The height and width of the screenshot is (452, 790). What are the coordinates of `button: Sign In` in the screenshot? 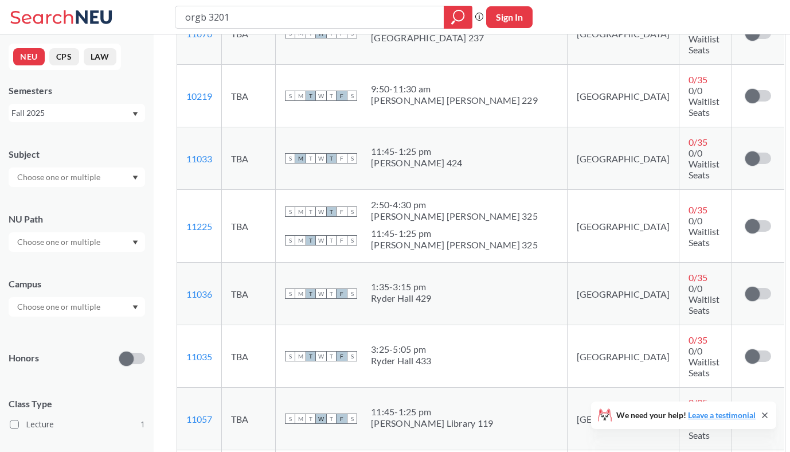 It's located at (509, 17).